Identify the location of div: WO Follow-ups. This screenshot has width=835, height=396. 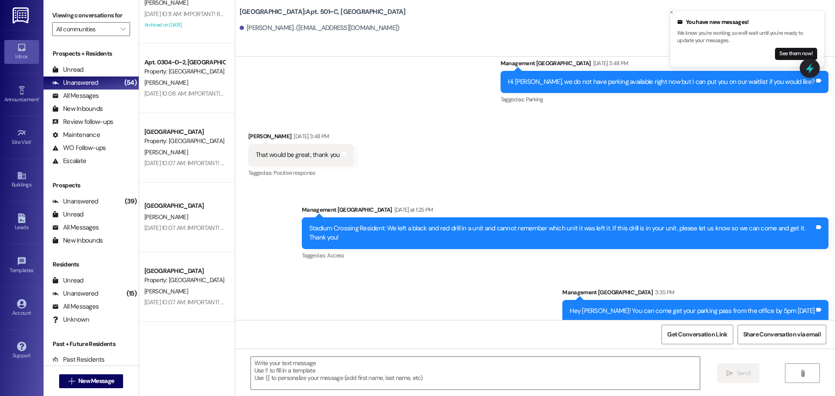
(79, 148).